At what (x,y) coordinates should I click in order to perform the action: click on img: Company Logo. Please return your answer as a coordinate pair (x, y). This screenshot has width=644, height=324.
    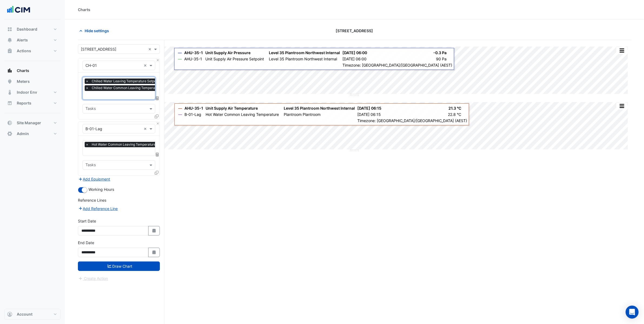
    Looking at the image, I should click on (18, 10).